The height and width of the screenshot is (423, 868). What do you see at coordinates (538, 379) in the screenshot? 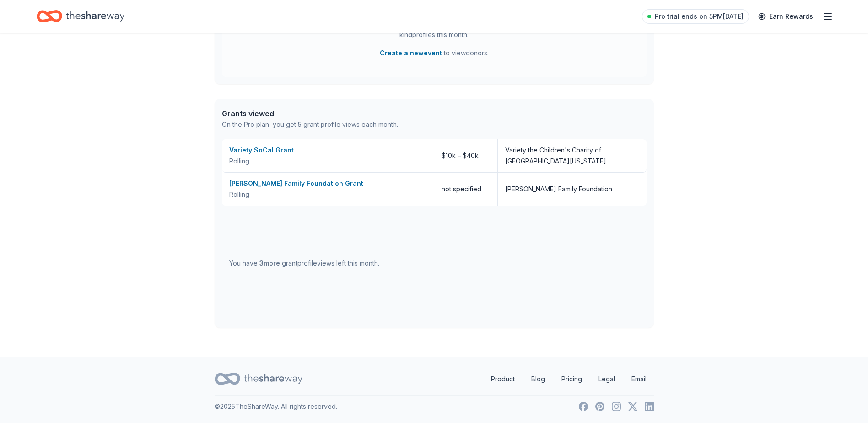
I see `a: Blog` at bounding box center [538, 379].